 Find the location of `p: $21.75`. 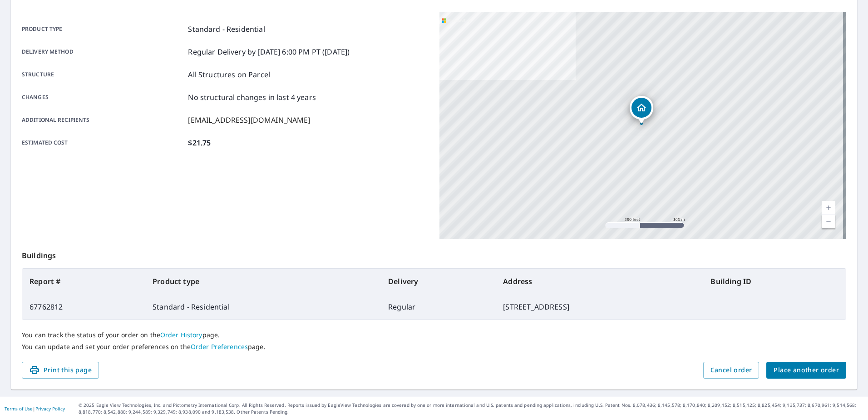

p: $21.75 is located at coordinates (199, 142).